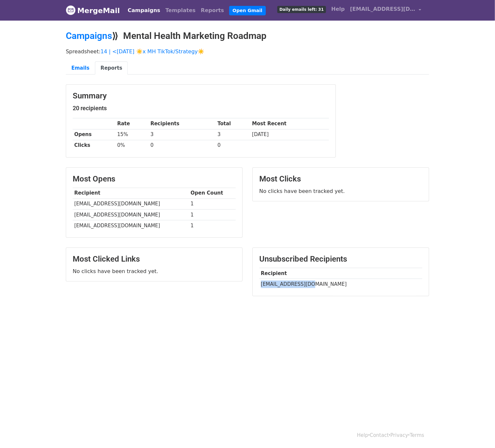  Describe the element at coordinates (301, 9) in the screenshot. I see `a: Daily emails left: 31` at that location.